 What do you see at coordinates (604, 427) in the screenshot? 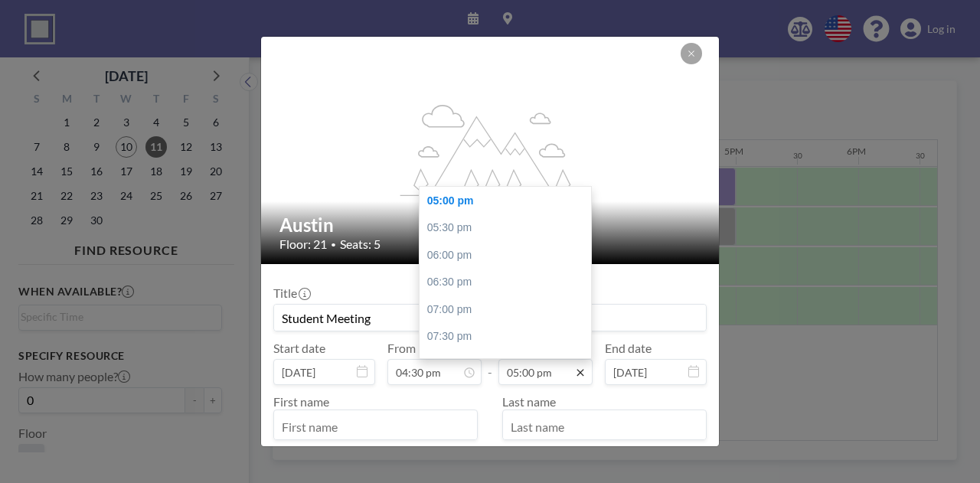
I see `input: Last name` at bounding box center [604, 427].